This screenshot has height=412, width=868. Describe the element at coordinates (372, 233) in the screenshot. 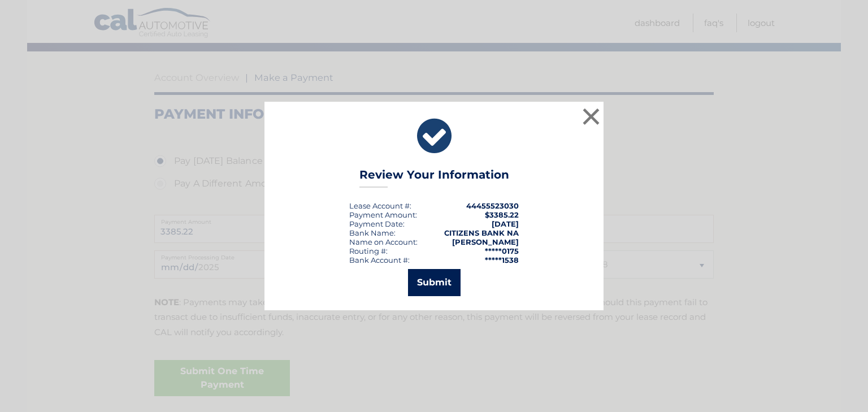

I see `div: Bank Name:` at that location.